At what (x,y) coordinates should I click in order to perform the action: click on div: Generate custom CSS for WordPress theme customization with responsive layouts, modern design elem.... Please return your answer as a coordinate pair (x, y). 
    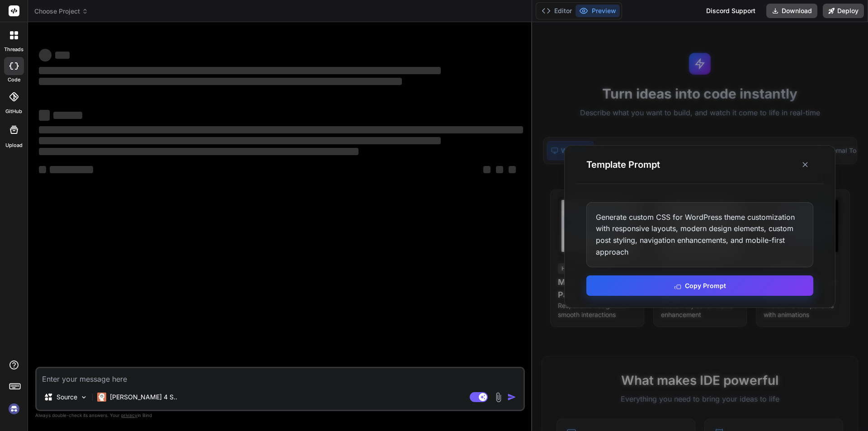
    Looking at the image, I should click on (700, 235).